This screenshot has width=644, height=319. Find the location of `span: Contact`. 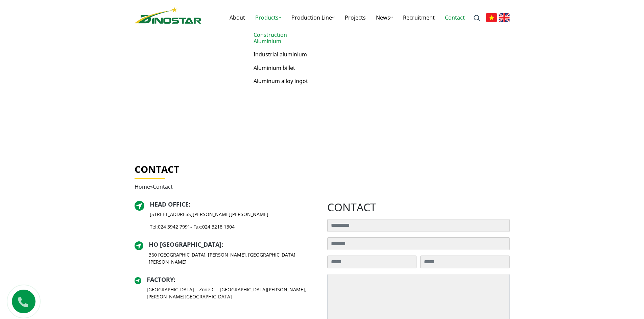

span: Contact is located at coordinates (163, 187).